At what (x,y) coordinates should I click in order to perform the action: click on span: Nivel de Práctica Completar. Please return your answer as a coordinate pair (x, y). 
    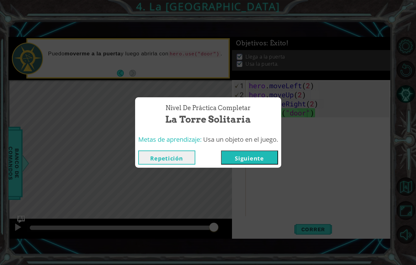
    Looking at the image, I should click on (208, 108).